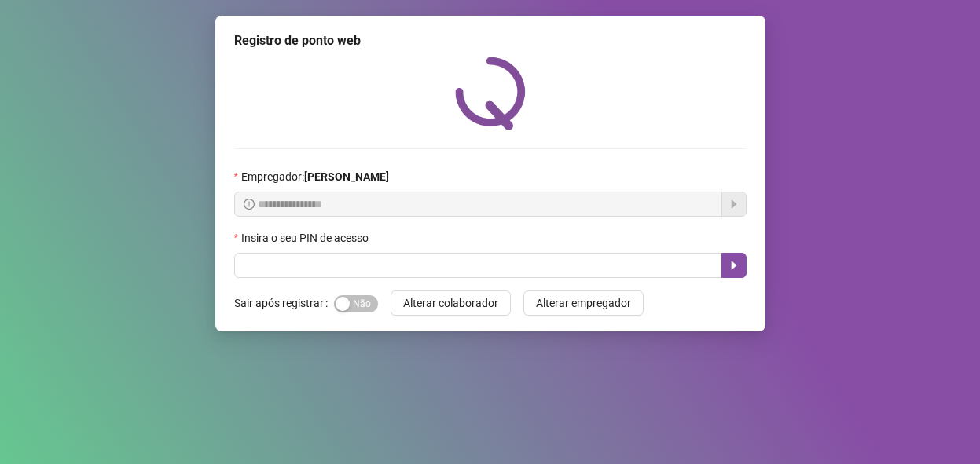 Image resolution: width=980 pixels, height=464 pixels. Describe the element at coordinates (450, 304) in the screenshot. I see `button: Alterar colaborador` at that location.